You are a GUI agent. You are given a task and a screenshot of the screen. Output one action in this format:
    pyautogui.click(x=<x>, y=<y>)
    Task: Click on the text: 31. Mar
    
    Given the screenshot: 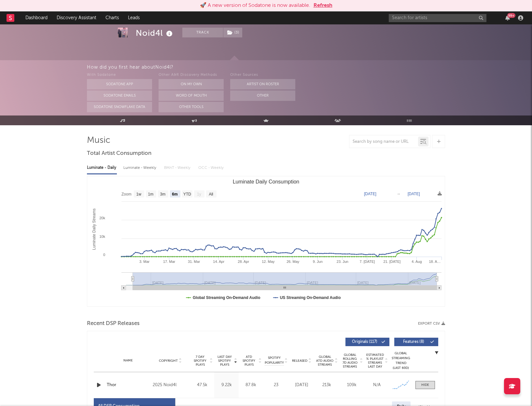 What is the action you would take?
    pyautogui.click(x=194, y=261)
    